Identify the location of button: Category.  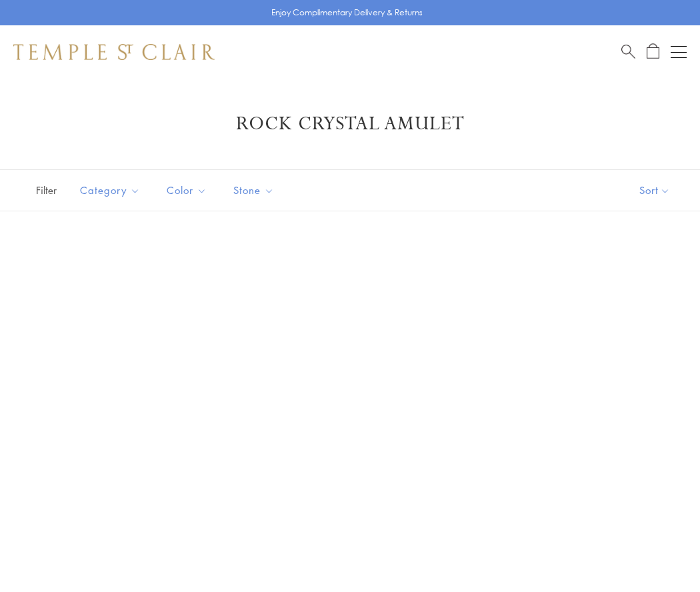
(110, 190).